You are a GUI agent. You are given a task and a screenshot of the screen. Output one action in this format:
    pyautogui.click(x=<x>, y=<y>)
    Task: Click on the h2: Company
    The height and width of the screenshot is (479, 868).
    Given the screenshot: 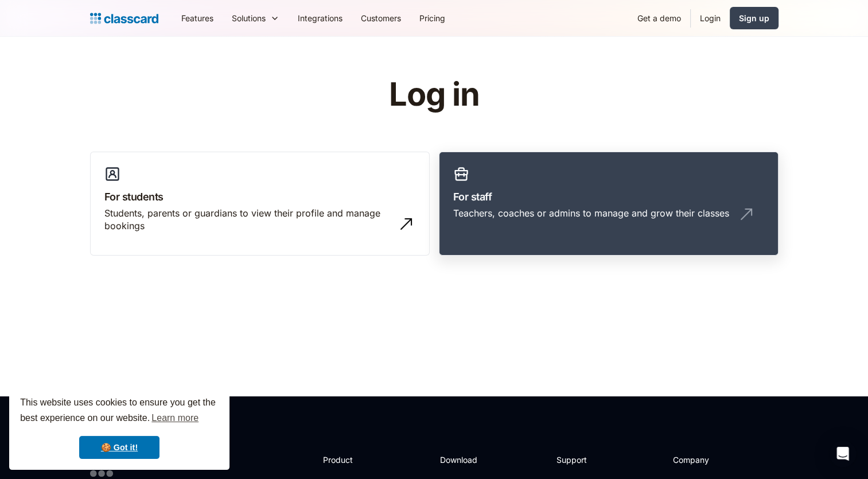 What is the action you would take?
    pyautogui.click(x=711, y=459)
    